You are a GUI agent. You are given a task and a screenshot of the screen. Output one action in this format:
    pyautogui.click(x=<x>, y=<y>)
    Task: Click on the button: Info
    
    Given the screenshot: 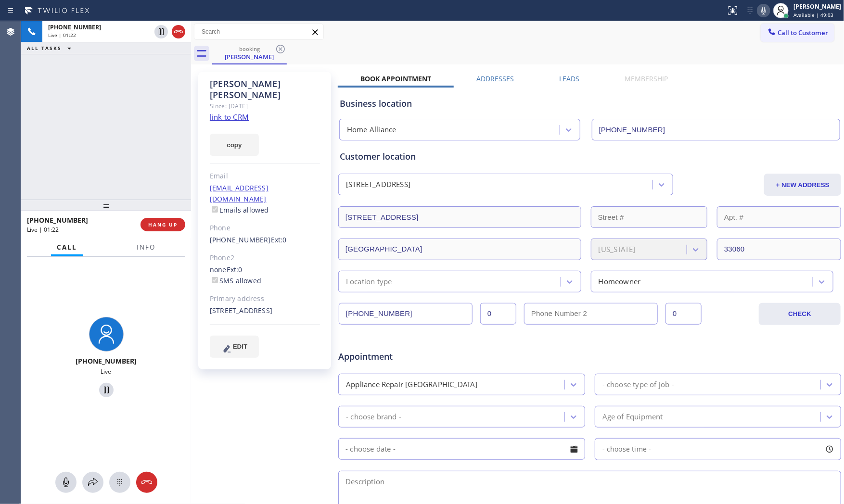 What is the action you would take?
    pyautogui.click(x=146, y=247)
    